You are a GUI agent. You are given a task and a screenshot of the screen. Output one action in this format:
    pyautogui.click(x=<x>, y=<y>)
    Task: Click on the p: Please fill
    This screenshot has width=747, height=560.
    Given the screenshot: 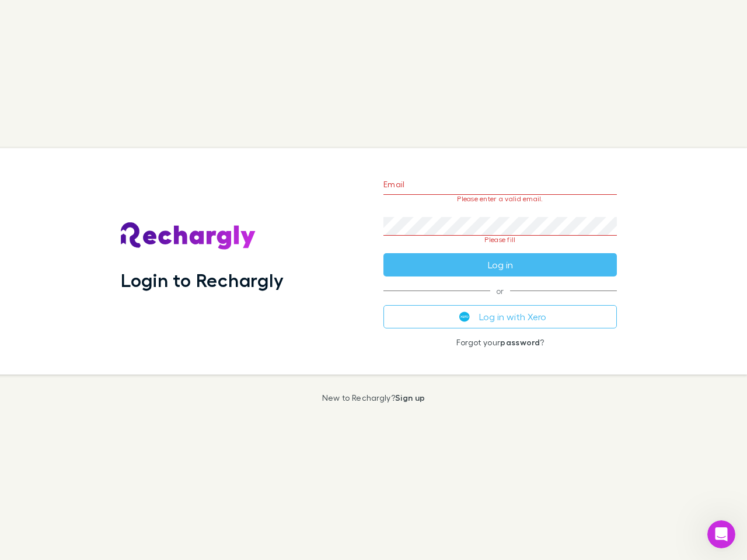 What is the action you would take?
    pyautogui.click(x=501, y=240)
    